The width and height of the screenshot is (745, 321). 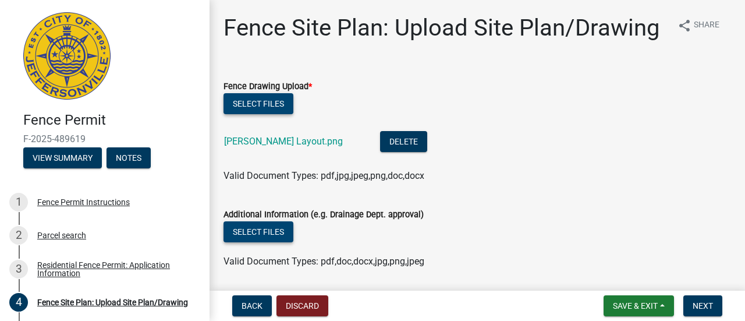 What do you see at coordinates (112, 120) in the screenshot?
I see `h4: Fence Permit` at bounding box center [112, 120].